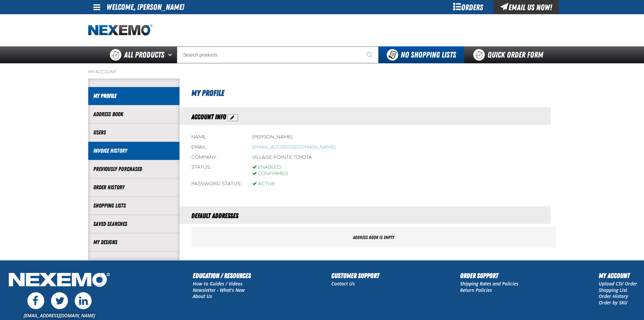  I want to click on a: My Profile, so click(134, 96).